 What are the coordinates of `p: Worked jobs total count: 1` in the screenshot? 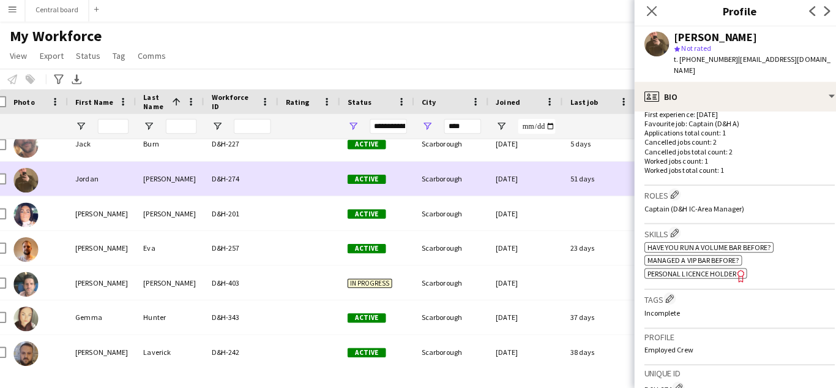 It's located at (732, 171).